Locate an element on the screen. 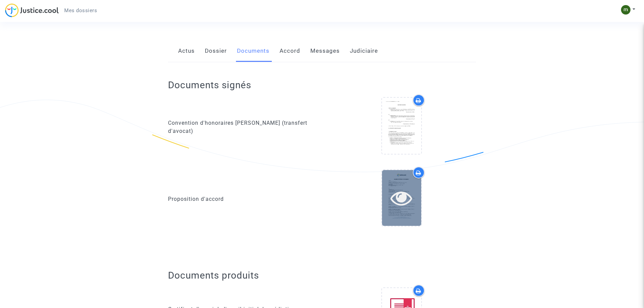 The height and width of the screenshot is (308, 644). div: Proposition d'accord is located at coordinates (242, 199).